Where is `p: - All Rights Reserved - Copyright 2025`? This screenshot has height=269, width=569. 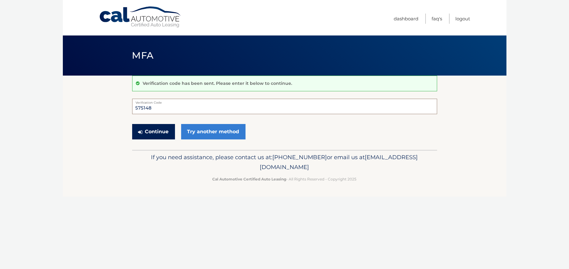
p: - All Rights Reserved - Copyright 2025 is located at coordinates (285, 179).